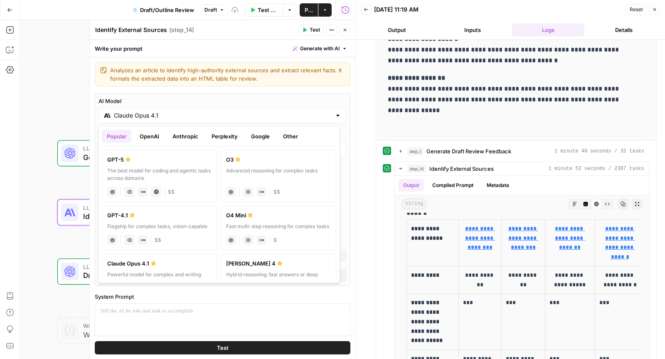  I want to click on div: The best model for coding and agentic tasks across domains, so click(160, 175).